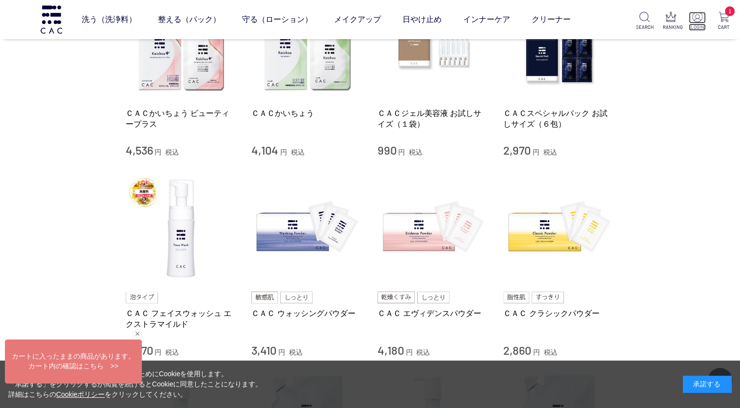 This screenshot has width=740, height=408. I want to click on span: 4,104, so click(265, 150).